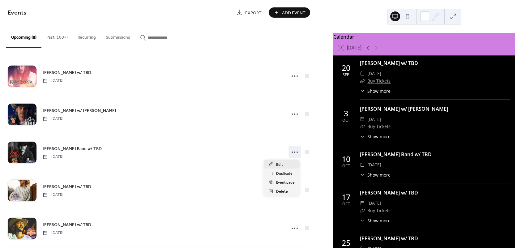  I want to click on button: Past (100+), so click(57, 36).